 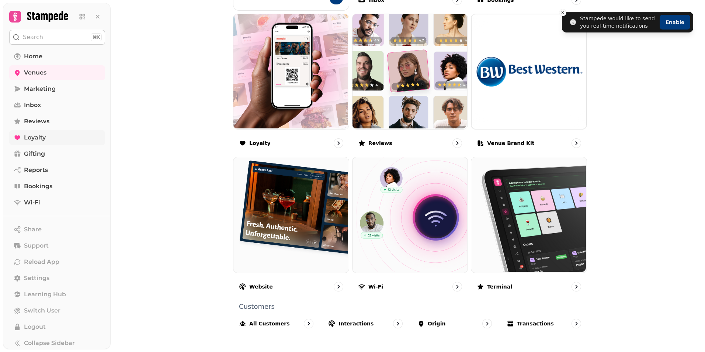 I want to click on img: Wi-Fi, so click(x=409, y=214).